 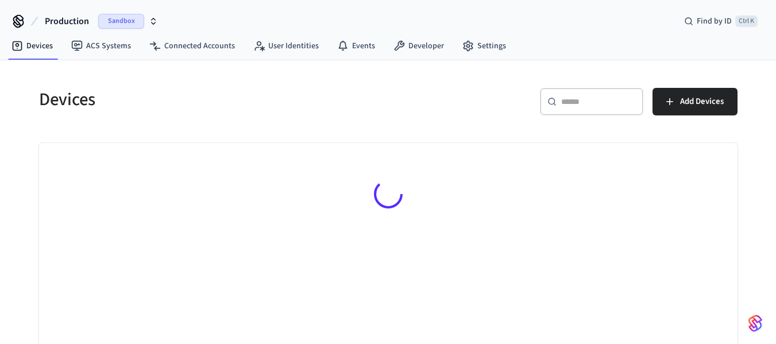 What do you see at coordinates (695, 102) in the screenshot?
I see `button: Add Devices` at bounding box center [695, 102].